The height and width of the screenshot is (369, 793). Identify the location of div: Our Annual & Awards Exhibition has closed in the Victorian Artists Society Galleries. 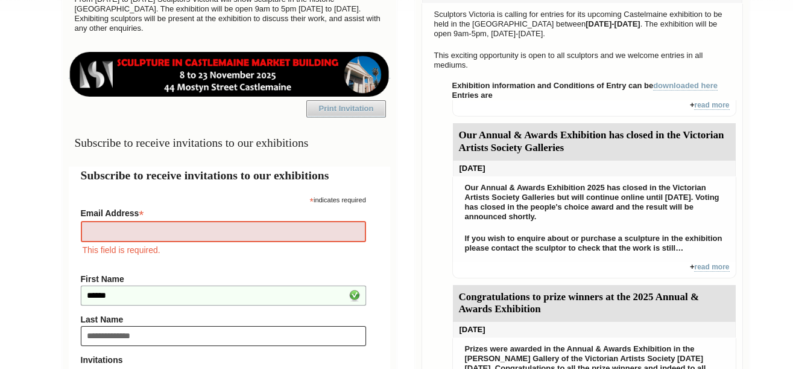
(594, 142).